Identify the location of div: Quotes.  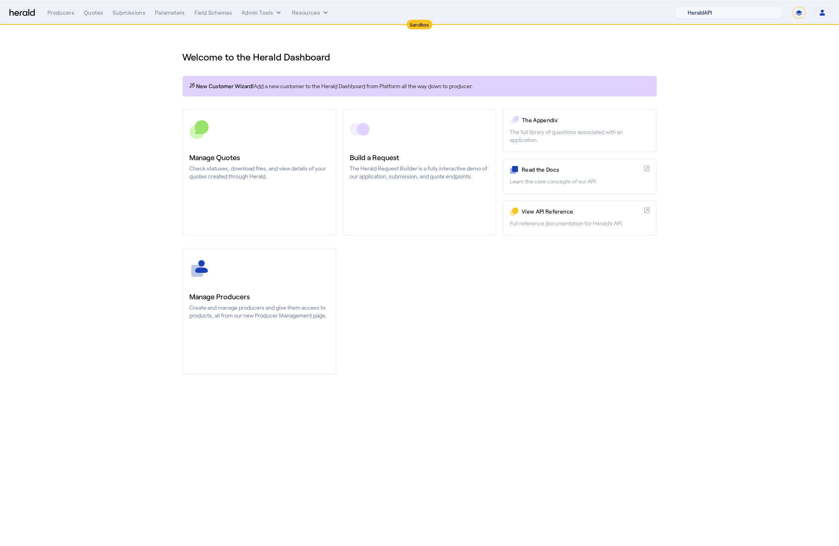
(93, 13).